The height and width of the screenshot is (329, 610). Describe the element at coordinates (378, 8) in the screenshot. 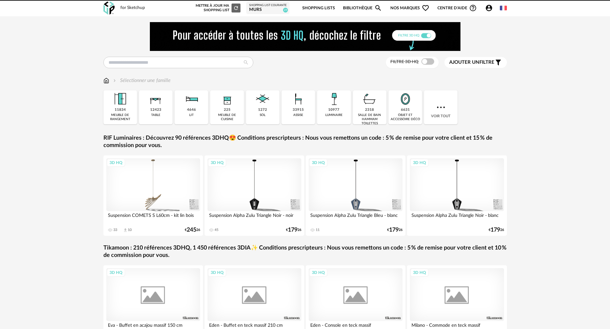

I see `span: Magnify icon` at that location.